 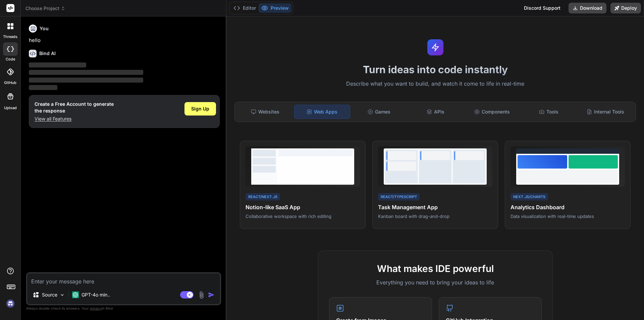 What do you see at coordinates (49, 295) in the screenshot?
I see `p: Source` at bounding box center [49, 295].